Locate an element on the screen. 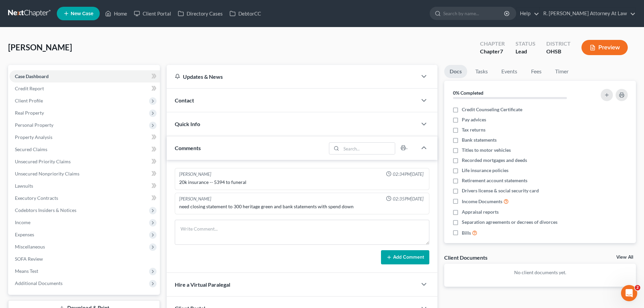  a: Directory Cases is located at coordinates (200, 14).